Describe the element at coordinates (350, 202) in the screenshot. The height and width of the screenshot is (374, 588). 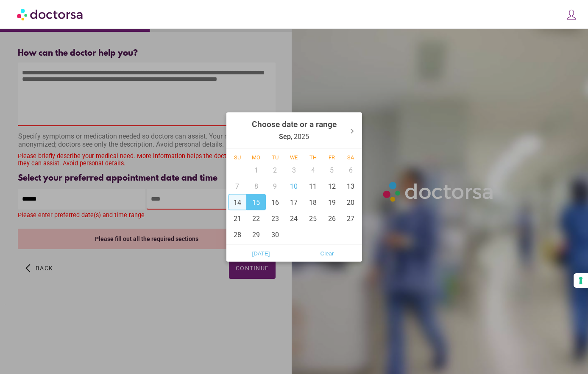
I see `div: 20` at that location.